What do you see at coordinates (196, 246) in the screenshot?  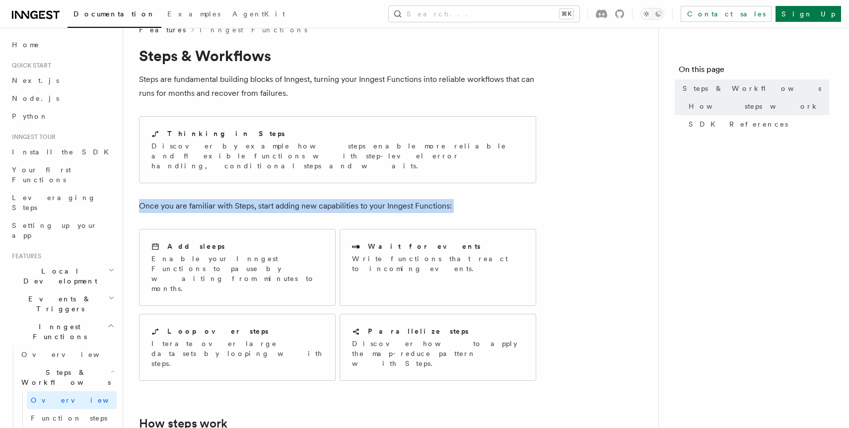 I see `h2: Add sleeps` at bounding box center [196, 246].